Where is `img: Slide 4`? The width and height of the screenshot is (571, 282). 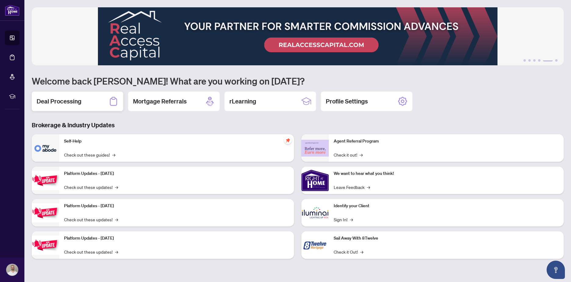
img: Slide 4 is located at coordinates (298, 36).